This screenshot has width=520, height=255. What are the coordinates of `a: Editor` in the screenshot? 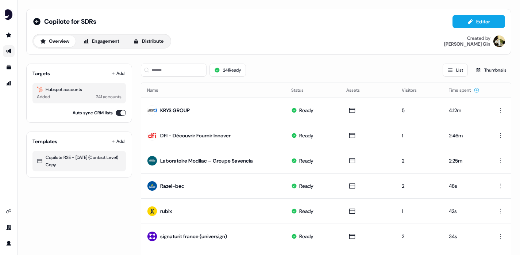 It's located at (479, 22).